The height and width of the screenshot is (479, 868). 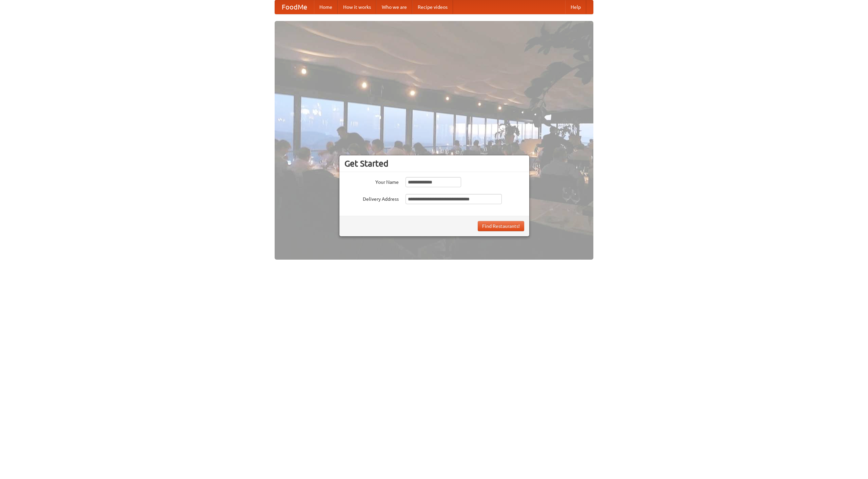 I want to click on a: Help, so click(x=575, y=7).